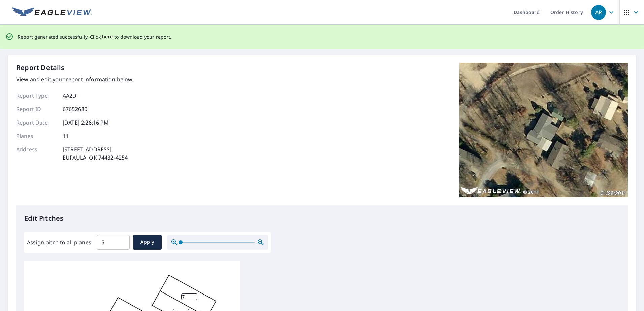 This screenshot has width=644, height=311. What do you see at coordinates (147, 242) in the screenshot?
I see `button: Apply` at bounding box center [147, 242].